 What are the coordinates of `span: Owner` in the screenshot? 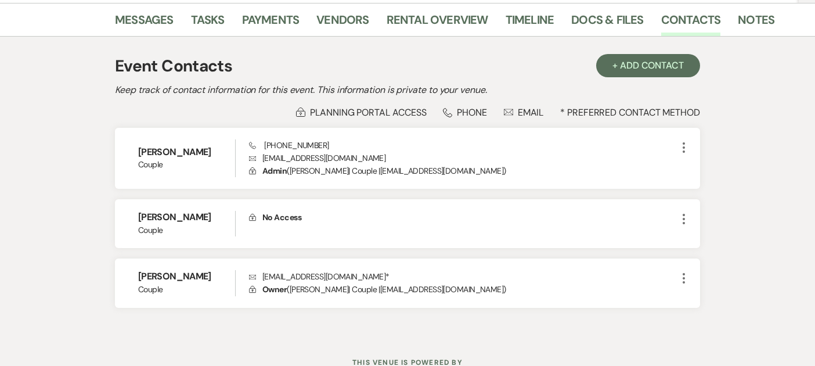 It's located at (275, 289).